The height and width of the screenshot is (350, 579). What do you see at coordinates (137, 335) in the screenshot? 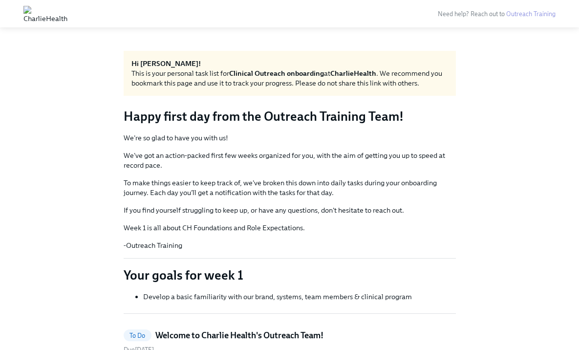
I see `span: To Do` at bounding box center [137, 335].